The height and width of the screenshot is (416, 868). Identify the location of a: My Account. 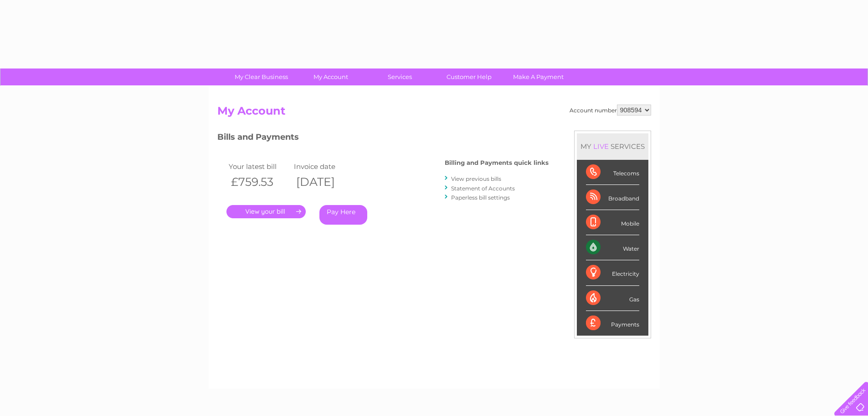
(330, 77).